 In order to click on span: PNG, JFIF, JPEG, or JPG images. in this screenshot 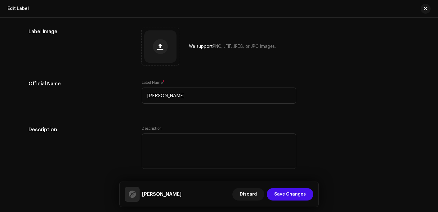, I will do `click(244, 46)`.